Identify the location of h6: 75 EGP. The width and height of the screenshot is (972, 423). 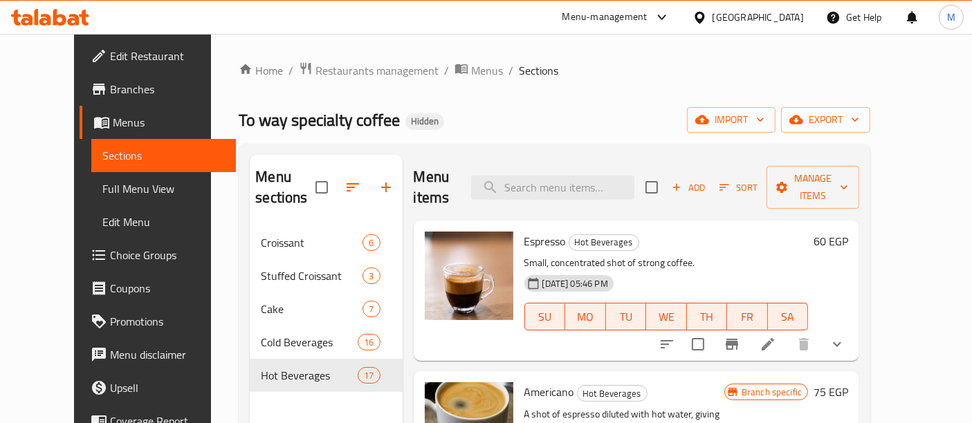
(831, 392).